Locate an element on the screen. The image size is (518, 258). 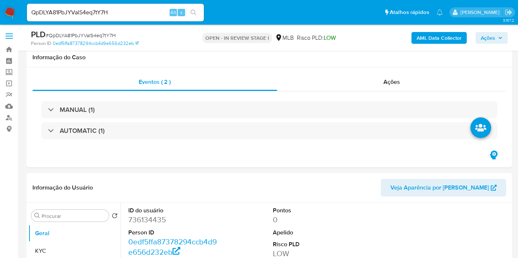
input: Pesquise usuários ou casos... is located at coordinates (115, 13).